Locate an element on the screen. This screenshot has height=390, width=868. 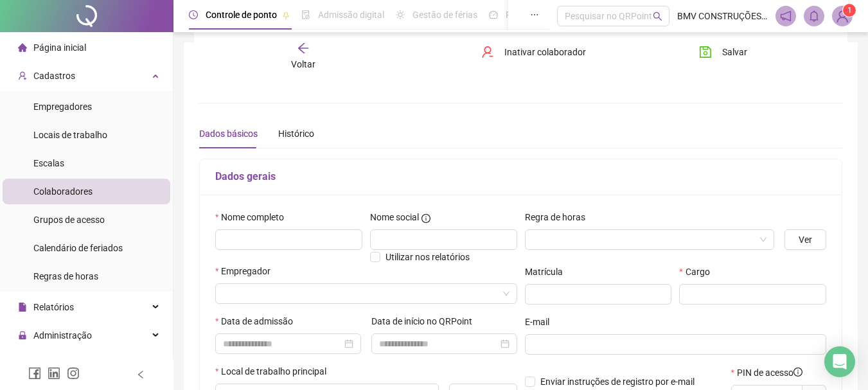
button: Ver is located at coordinates (805, 240).